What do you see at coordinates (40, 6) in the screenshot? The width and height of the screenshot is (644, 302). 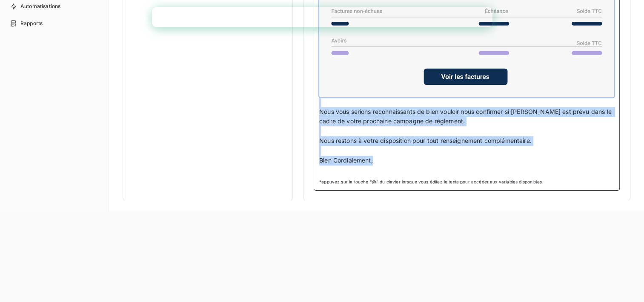 I see `span: Automatisations` at bounding box center [40, 6].